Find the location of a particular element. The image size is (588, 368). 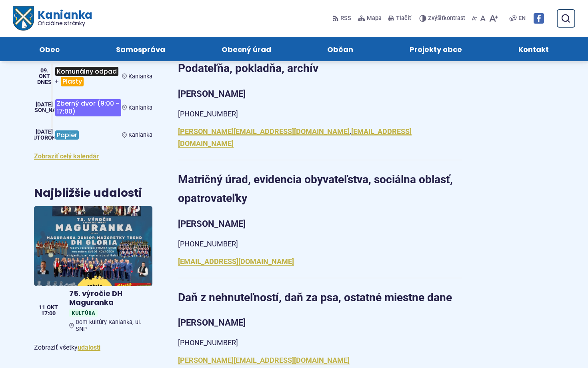

a: Obec is located at coordinates (49, 49).